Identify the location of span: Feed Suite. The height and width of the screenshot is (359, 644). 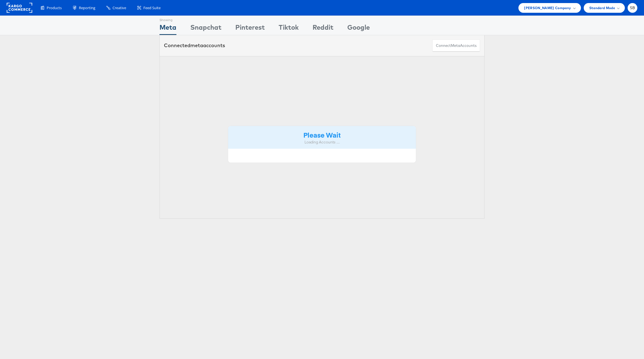
(152, 8).